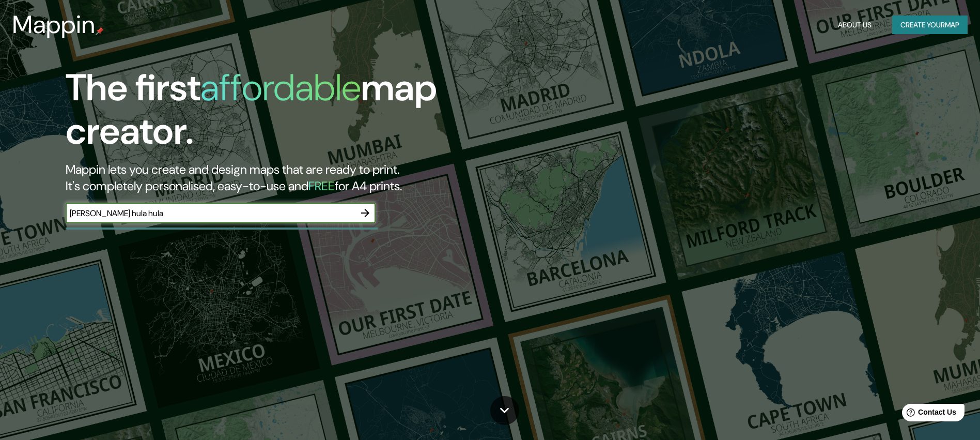 The height and width of the screenshot is (440, 980). What do you see at coordinates (310, 178) in the screenshot?
I see `h2: Mappin lets you create and design maps that are ready to print. It's completely personalised, eas...` at bounding box center [310, 178].